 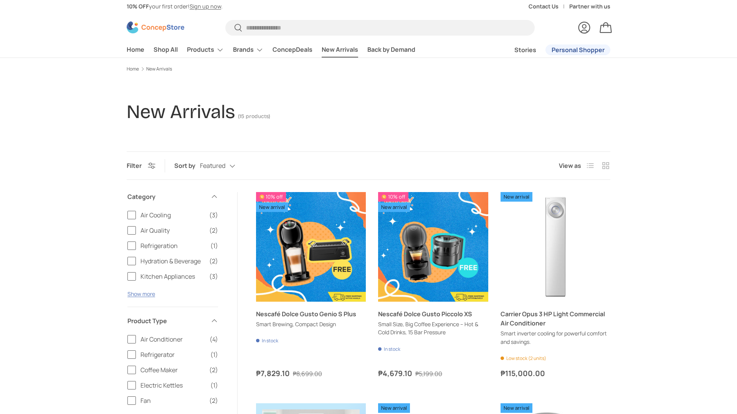 What do you see at coordinates (165, 49) in the screenshot?
I see `a: Shop All` at bounding box center [165, 49].